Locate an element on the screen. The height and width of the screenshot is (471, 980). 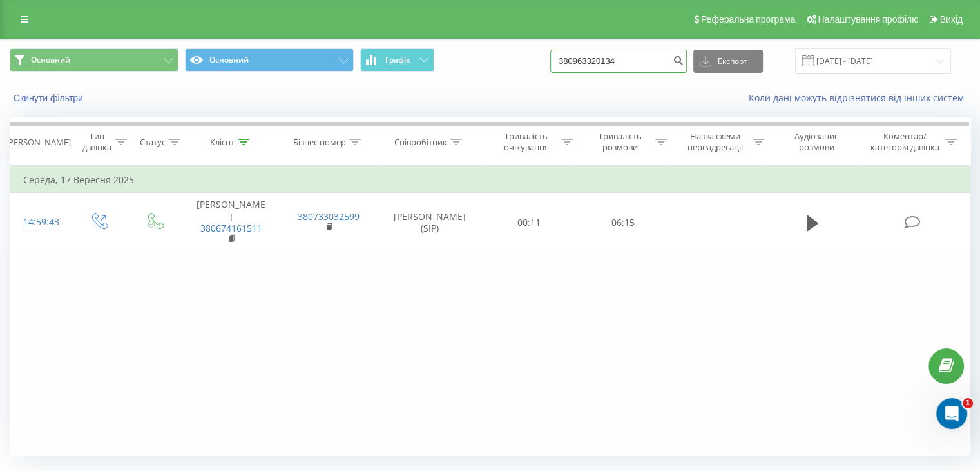
span: Графік is located at coordinates (397, 60).